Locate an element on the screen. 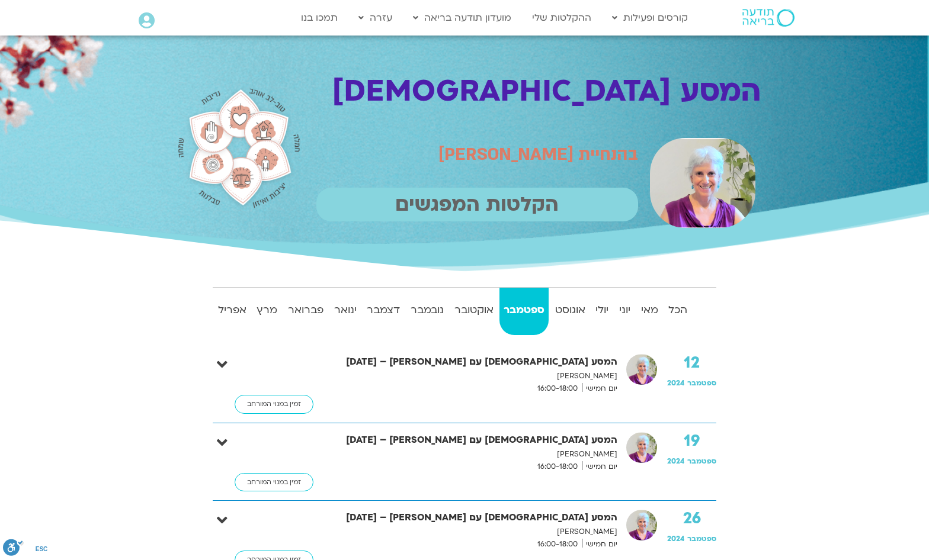 The height and width of the screenshot is (560, 929). a: נובמבר is located at coordinates (427, 311).